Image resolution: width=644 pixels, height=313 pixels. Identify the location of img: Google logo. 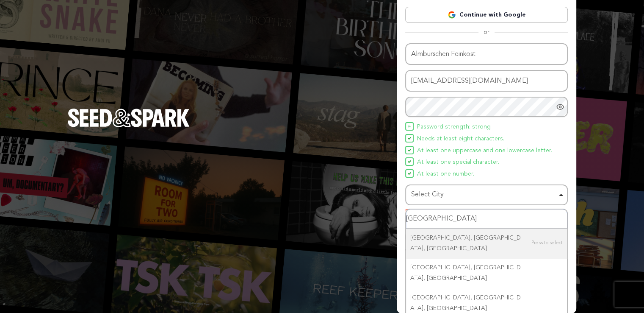
(452, 15).